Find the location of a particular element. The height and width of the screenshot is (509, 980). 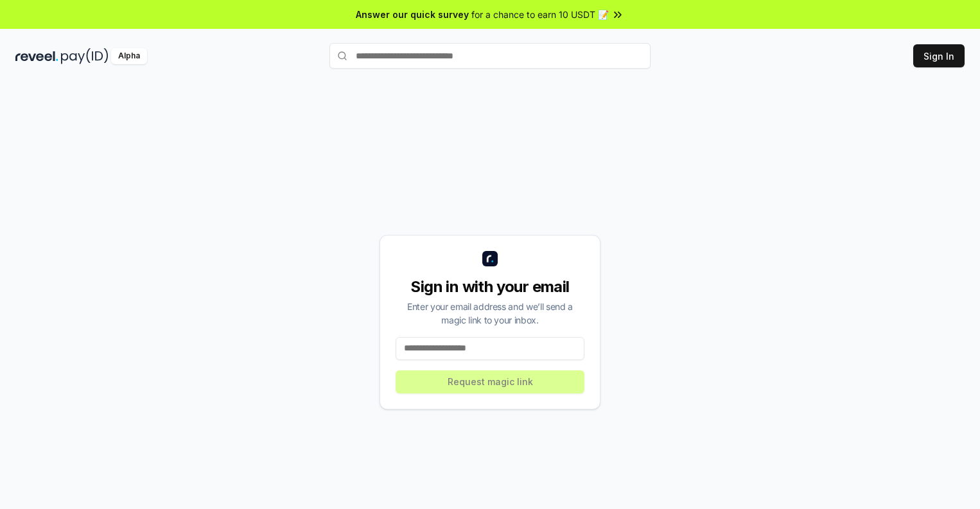

img: reveel_dark is located at coordinates (36, 56).